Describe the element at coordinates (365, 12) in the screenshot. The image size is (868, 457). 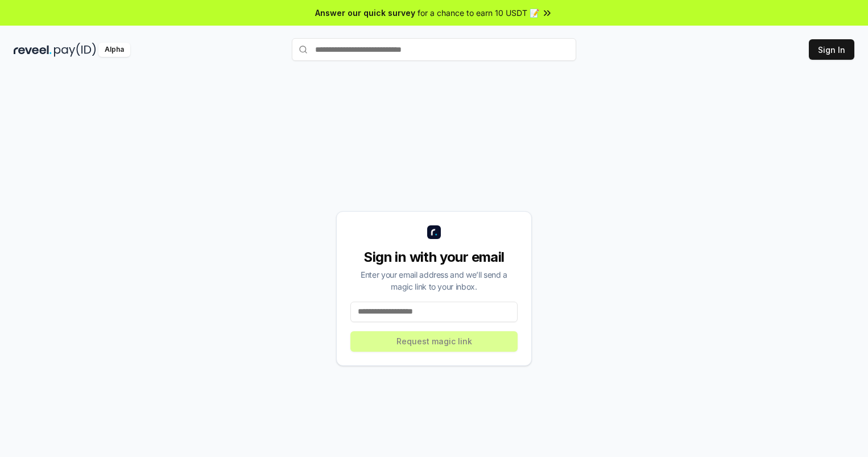
I see `span: Answer our quick survey` at that location.